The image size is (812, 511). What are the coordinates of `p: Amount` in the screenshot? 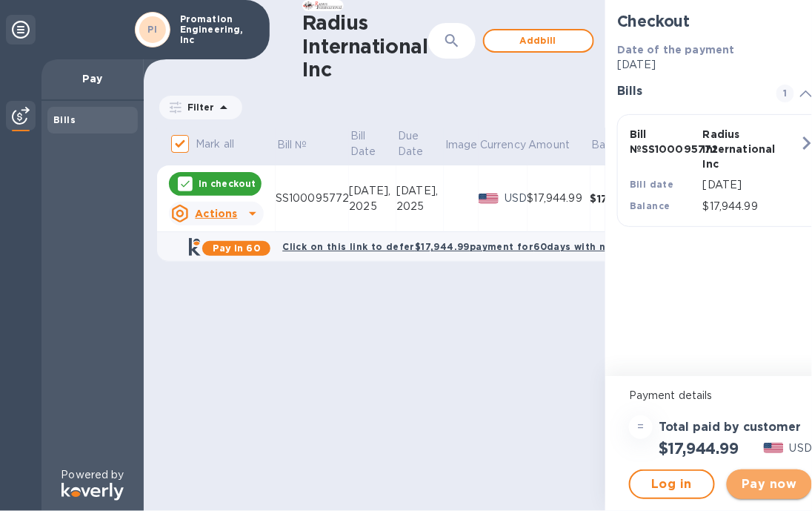 It's located at (549, 145).